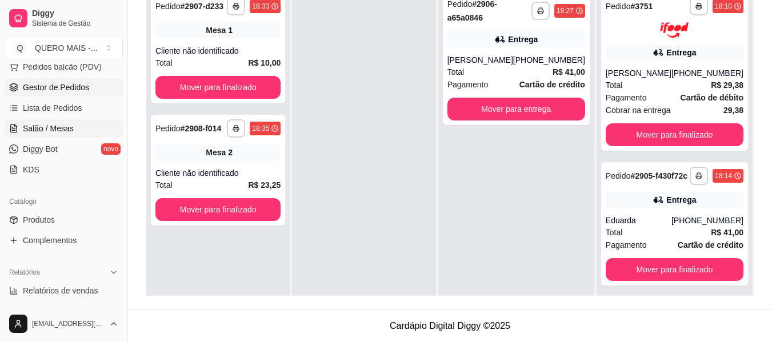 The image size is (772, 342). I want to click on span: Salão / Mesas, so click(48, 129).